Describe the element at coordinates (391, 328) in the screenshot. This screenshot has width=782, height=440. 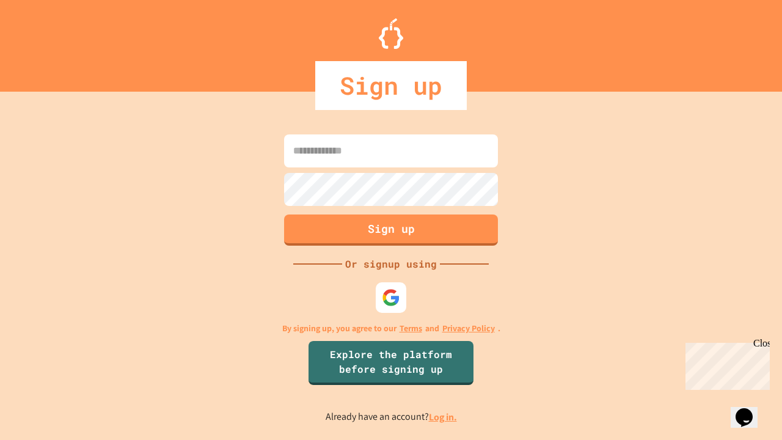
I see `p: By signing up, you agree to our and .` at that location.